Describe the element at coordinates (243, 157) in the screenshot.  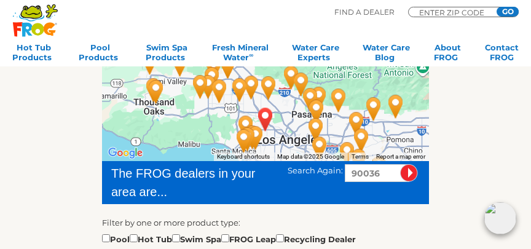
I see `button: Keyboard shortcuts` at that location.